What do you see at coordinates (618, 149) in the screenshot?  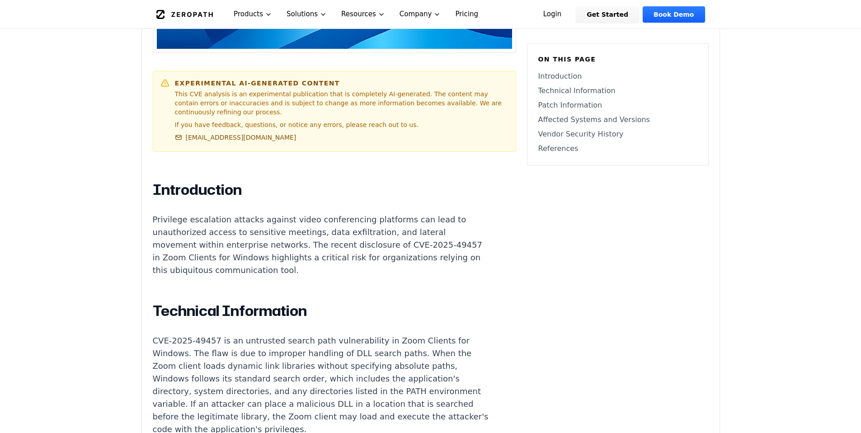 I see `a: References` at bounding box center [618, 149].